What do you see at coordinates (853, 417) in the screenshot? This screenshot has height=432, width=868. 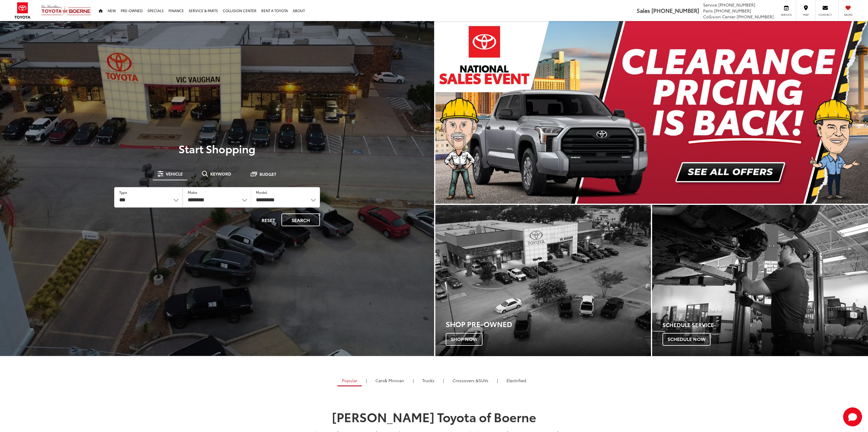 I see `svg: Start Chat` at bounding box center [853, 417].